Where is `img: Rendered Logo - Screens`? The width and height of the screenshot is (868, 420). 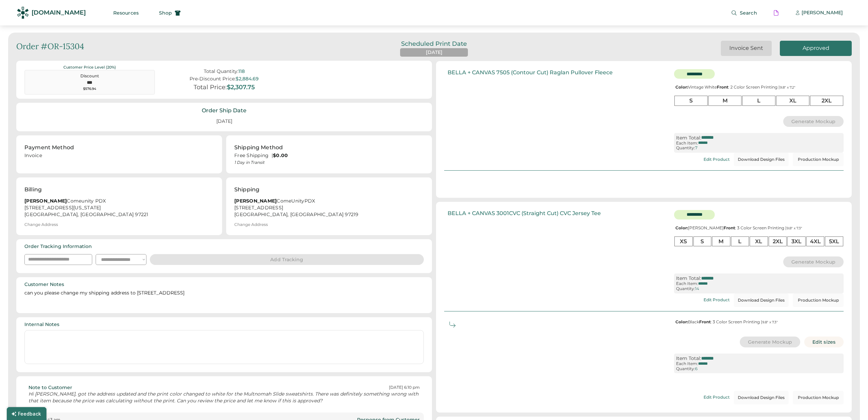
img: Rendered Logo - Screens is located at coordinates (23, 13).